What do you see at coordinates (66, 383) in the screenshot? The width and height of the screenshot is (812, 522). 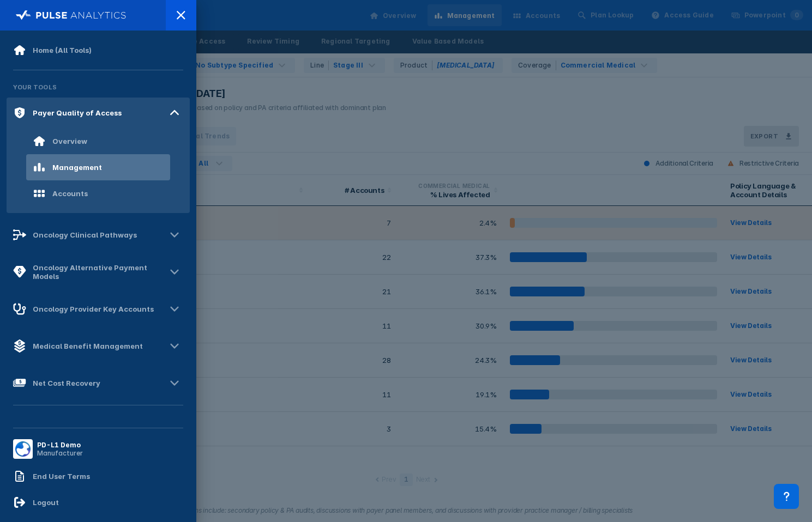 I see `div: Net Cost Recovery` at bounding box center [66, 383].